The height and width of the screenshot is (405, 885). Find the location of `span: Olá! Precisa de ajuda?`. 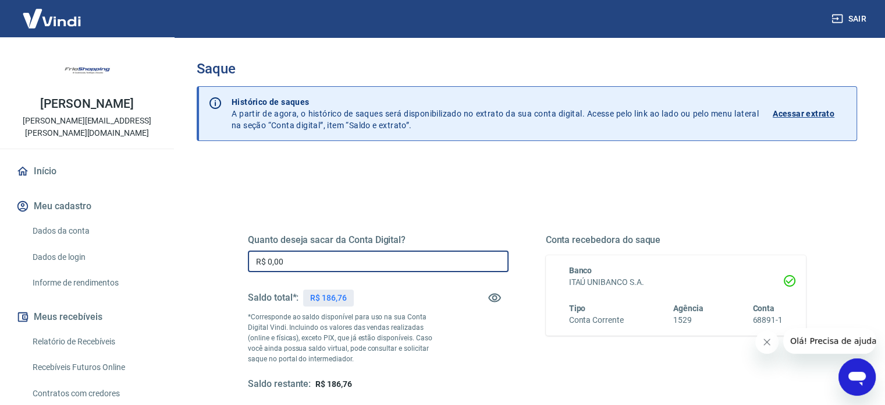

span: Olá! Precisa de ajuda? is located at coordinates (52, 13).